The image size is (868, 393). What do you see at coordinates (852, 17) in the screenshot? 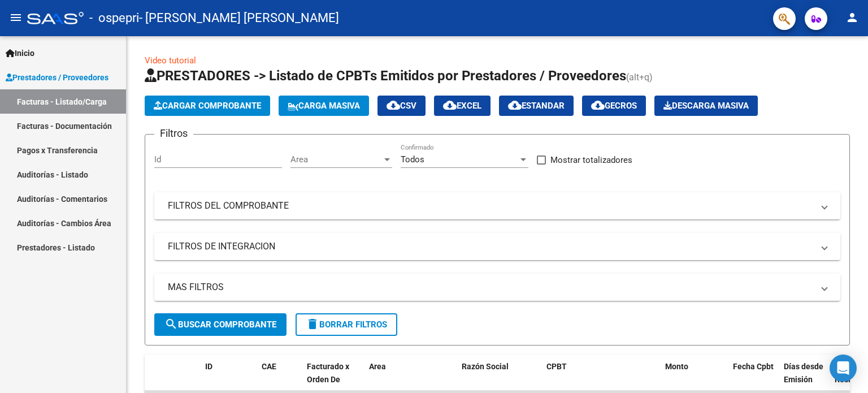
I see `mat-icon: person` at bounding box center [852, 17].